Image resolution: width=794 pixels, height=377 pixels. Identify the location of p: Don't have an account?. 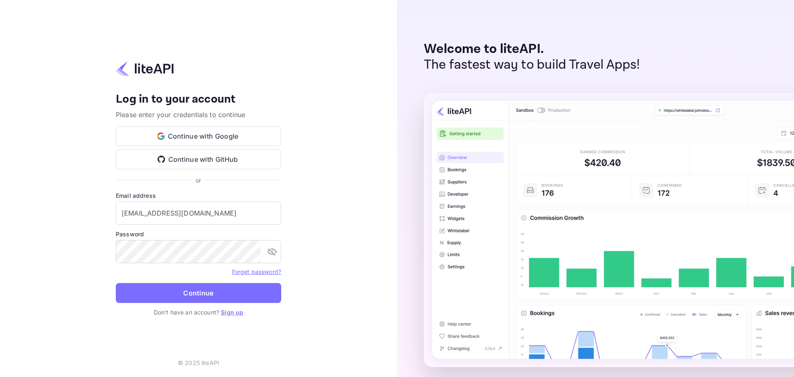
(199, 312).